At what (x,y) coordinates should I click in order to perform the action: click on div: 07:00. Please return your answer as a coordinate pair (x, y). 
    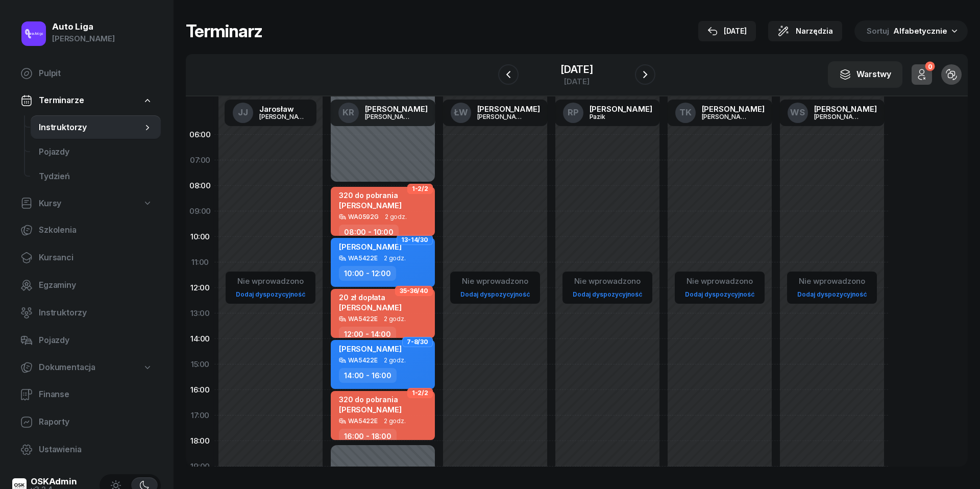
    Looking at the image, I should click on (200, 160).